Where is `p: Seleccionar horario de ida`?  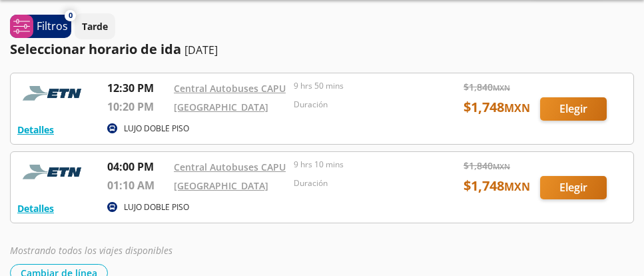
p: Seleccionar horario de ida is located at coordinates (96, 50).